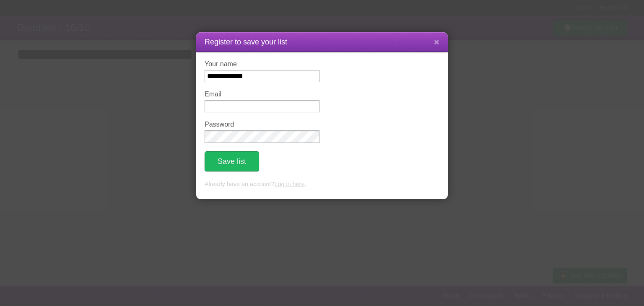 This screenshot has height=306, width=644. Describe the element at coordinates (289, 184) in the screenshot. I see `a: Log in here` at that location.